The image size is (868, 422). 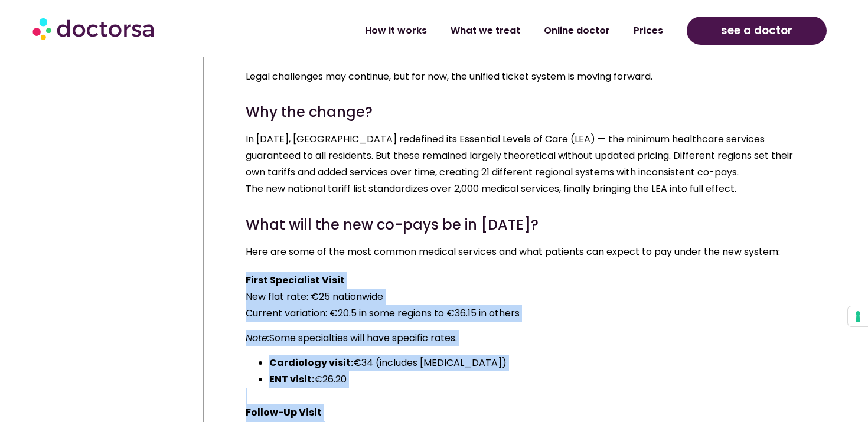 I want to click on h4: Why the change?, so click(x=525, y=112).